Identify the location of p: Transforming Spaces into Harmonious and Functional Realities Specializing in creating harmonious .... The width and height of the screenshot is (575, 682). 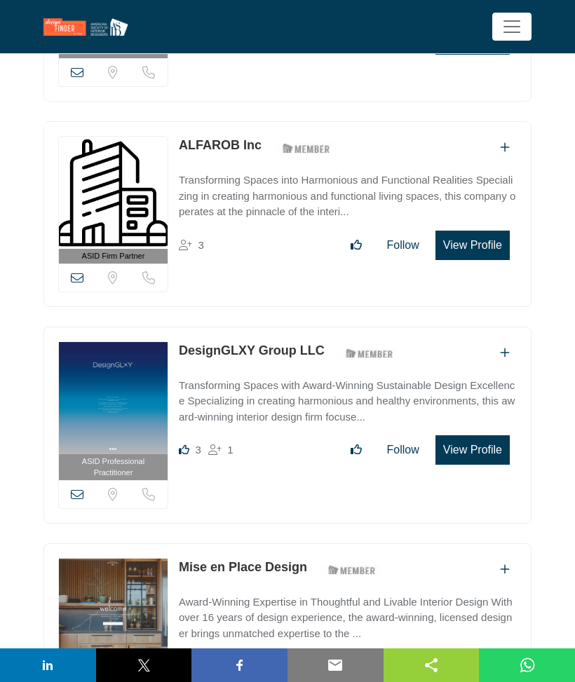
(348, 196).